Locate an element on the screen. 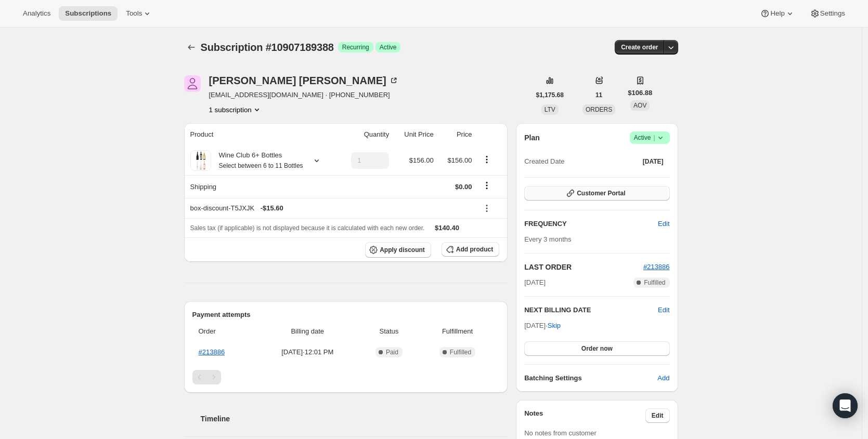 This screenshot has width=868, height=439. button: Shipping actions is located at coordinates (487, 186).